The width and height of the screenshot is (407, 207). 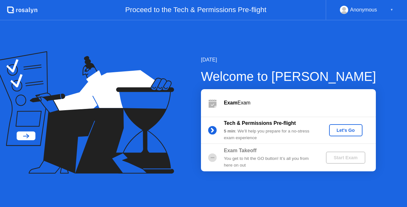 What do you see at coordinates (231, 102) in the screenshot?
I see `b: Exam` at bounding box center [231, 102].